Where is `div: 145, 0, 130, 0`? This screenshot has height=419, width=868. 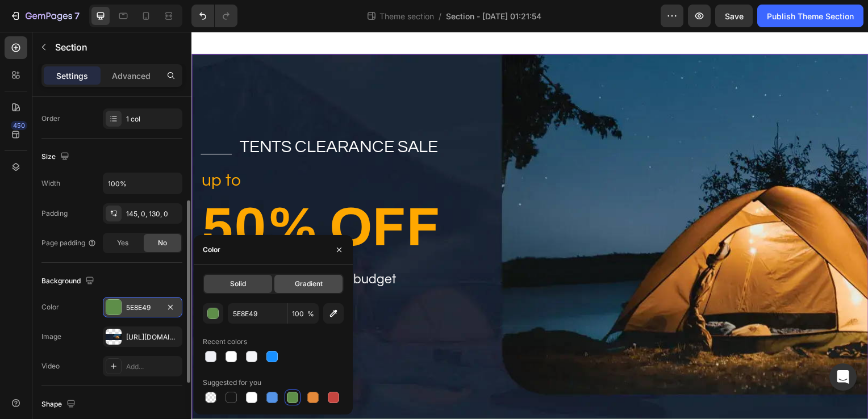 div: 145, 0, 130, 0 is located at coordinates (153, 214).